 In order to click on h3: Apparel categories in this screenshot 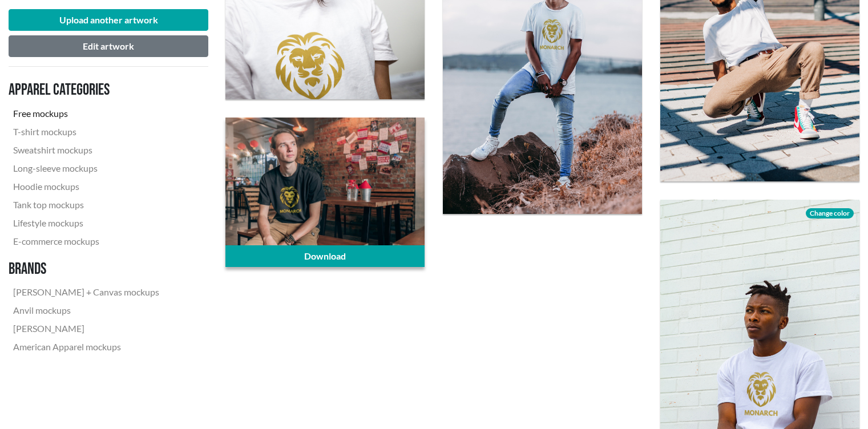, I will do `click(86, 90)`.